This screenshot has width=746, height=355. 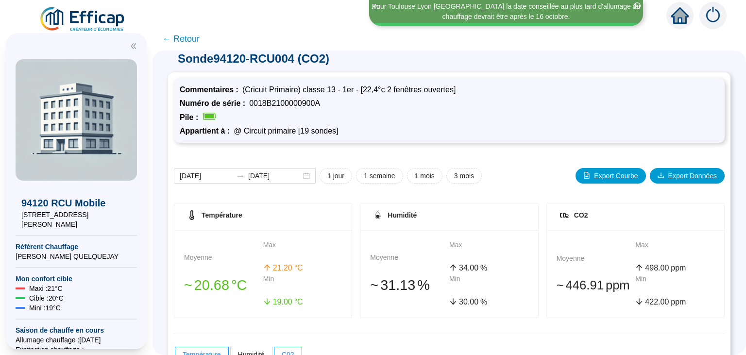 What do you see at coordinates (464, 268) in the screenshot?
I see `span: 34` at bounding box center [464, 268].